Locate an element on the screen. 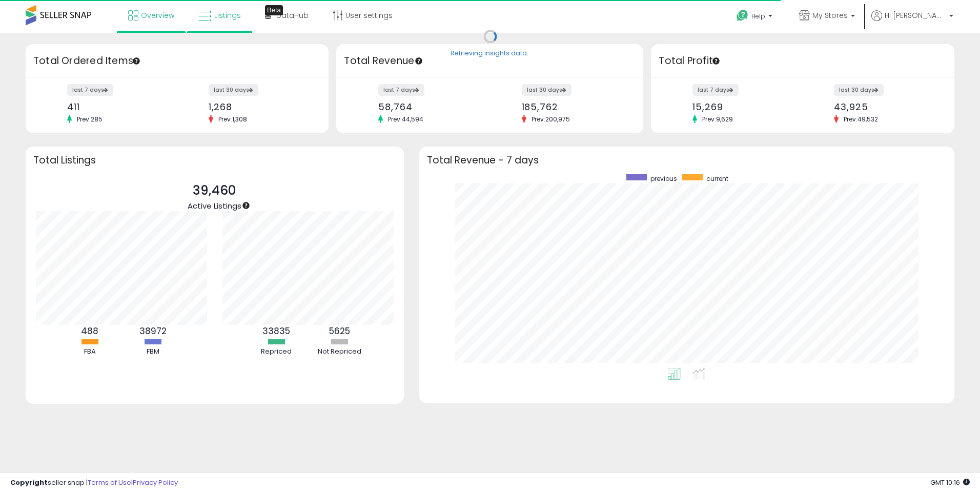  span: Prev: 1,308 is located at coordinates (233, 119).